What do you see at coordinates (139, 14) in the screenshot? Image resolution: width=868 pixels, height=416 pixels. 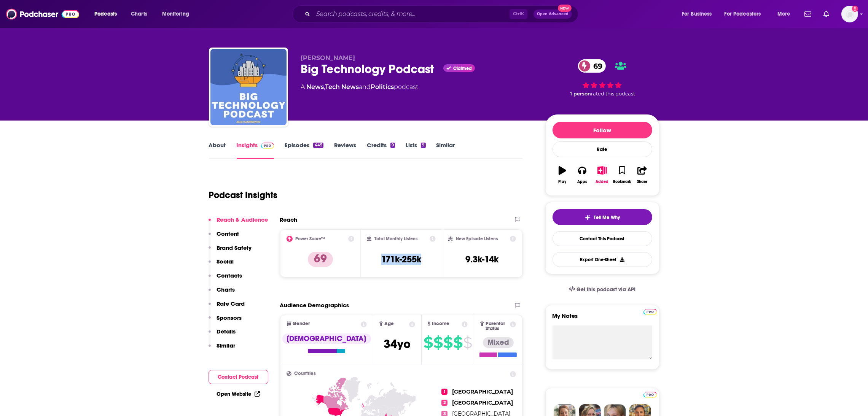 I see `a: Charts` at bounding box center [139, 14].